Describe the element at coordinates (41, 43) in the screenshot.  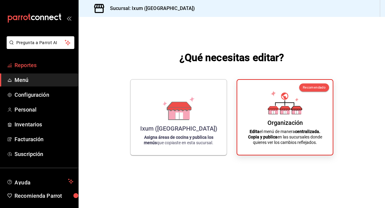
I see `span: Pregunta a Parrot AI` at that location.